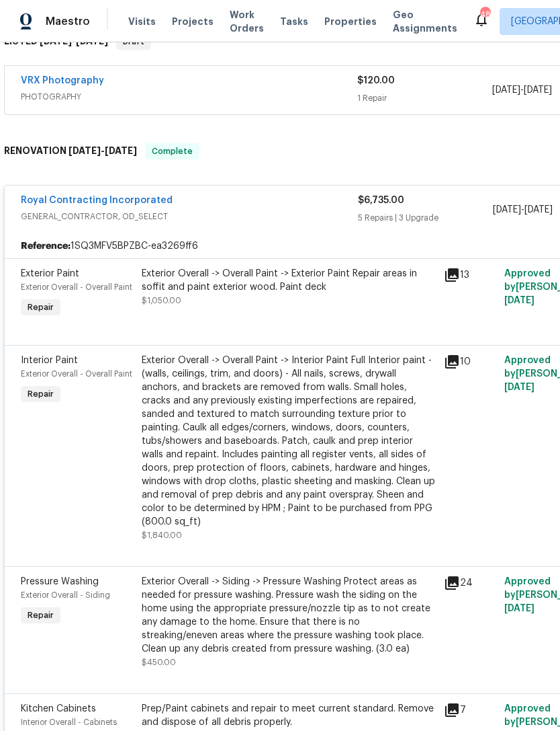  What do you see at coordinates (294, 21) in the screenshot?
I see `span: Tasks` at bounding box center [294, 21].